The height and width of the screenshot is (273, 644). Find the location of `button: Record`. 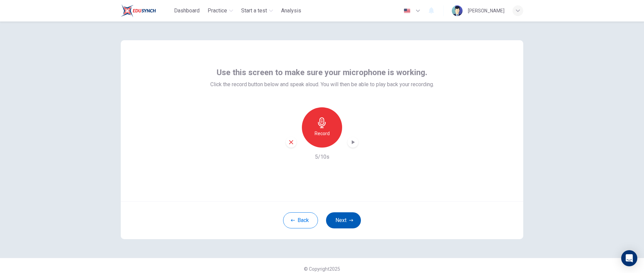

button: Record is located at coordinates (322, 127).